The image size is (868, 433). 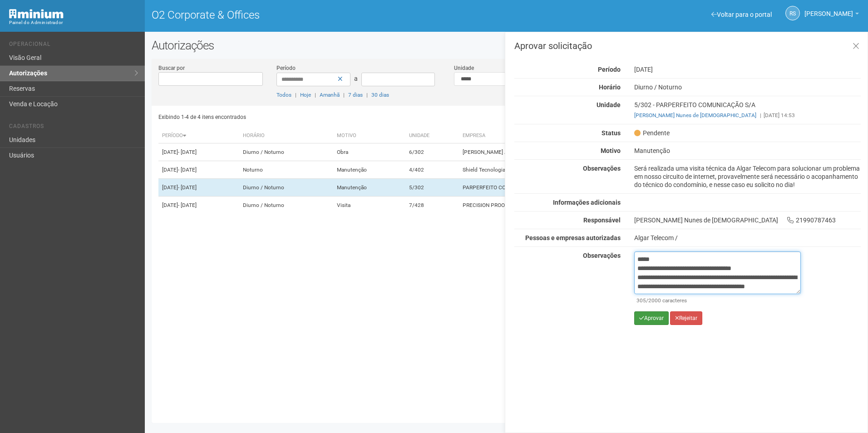 I want to click on strong: Pessoas e empresas autorizadas, so click(x=573, y=238).